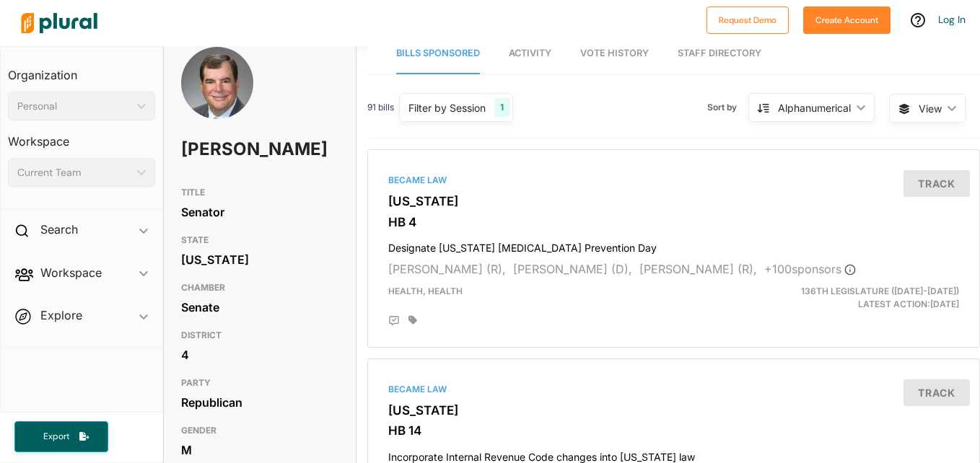  I want to click on h3: GENDER, so click(260, 431).